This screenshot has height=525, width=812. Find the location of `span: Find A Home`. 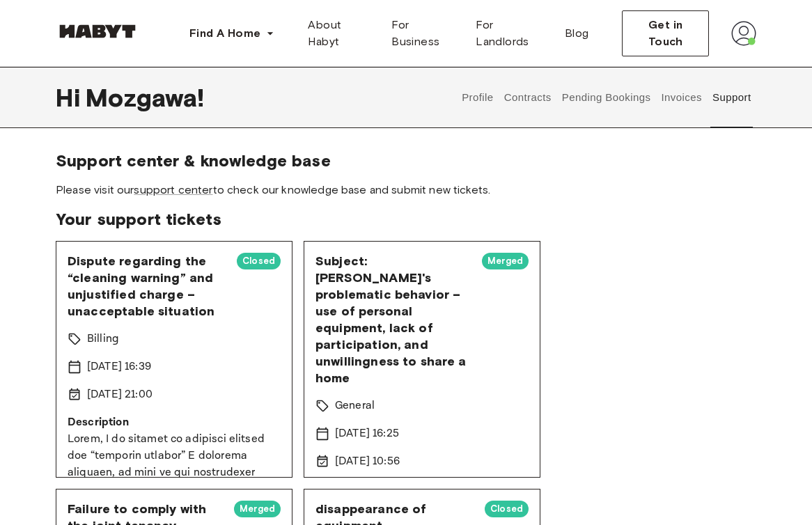

span: Find A Home is located at coordinates (225, 34).